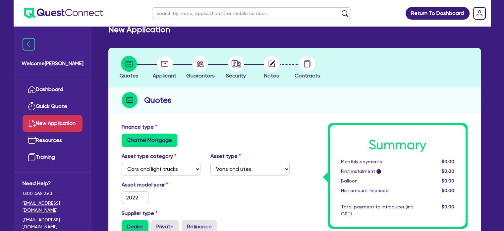 The width and height of the screenshot is (504, 231). Describe the element at coordinates (52, 106) in the screenshot. I see `a: Quick Quote` at that location.